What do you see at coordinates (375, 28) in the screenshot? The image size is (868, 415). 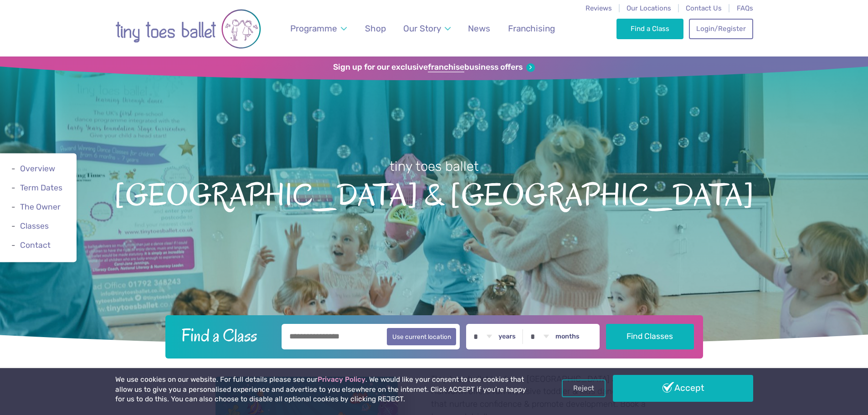 I see `a: Shop` at bounding box center [375, 28].